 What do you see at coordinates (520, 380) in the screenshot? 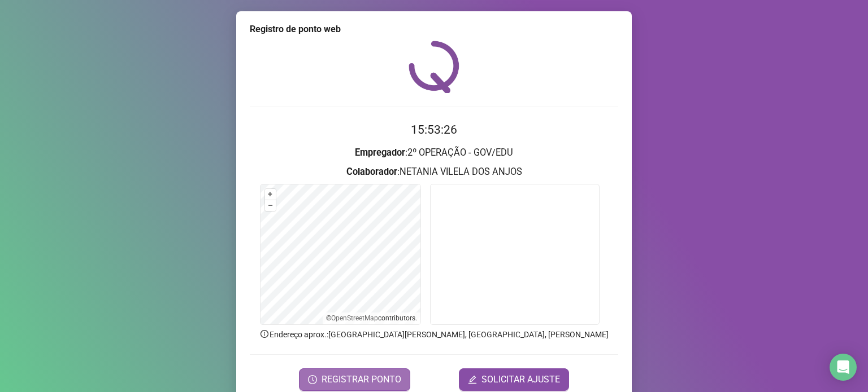
I see `span: SOLICITAR AJUSTE` at bounding box center [520, 380].